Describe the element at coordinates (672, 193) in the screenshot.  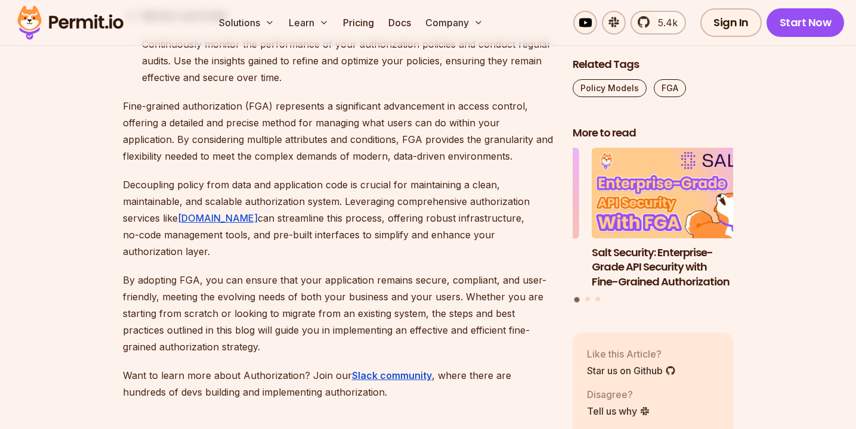
I see `img: Salt Security: Enterprise-Grade API Security with Fine-Grained Authorization` at that location.